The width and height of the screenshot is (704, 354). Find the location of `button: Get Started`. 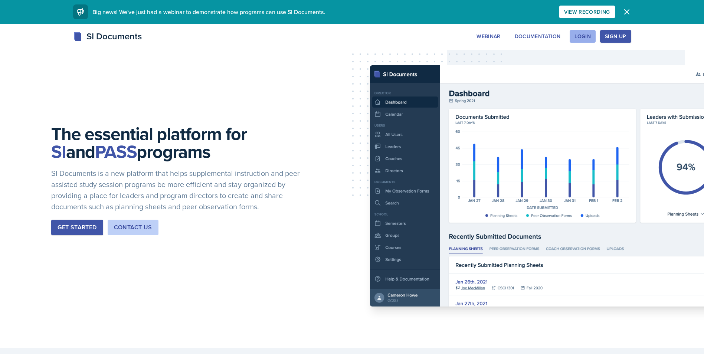

button: Get Started is located at coordinates (77, 227).